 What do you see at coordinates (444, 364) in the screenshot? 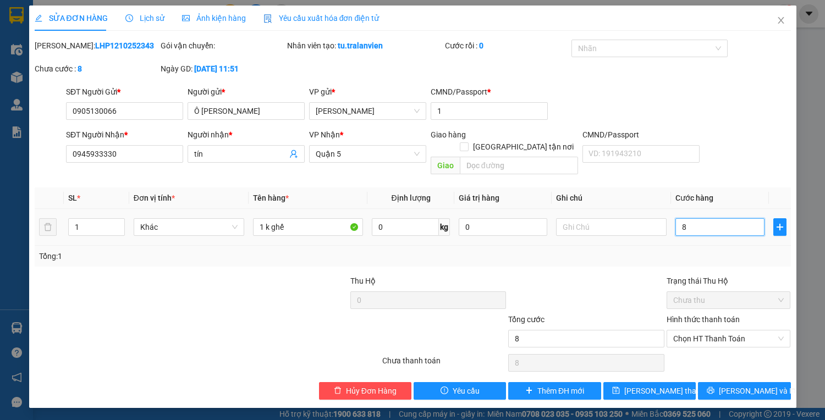
I see `div: Chưa thanh toán` at bounding box center [444, 364].